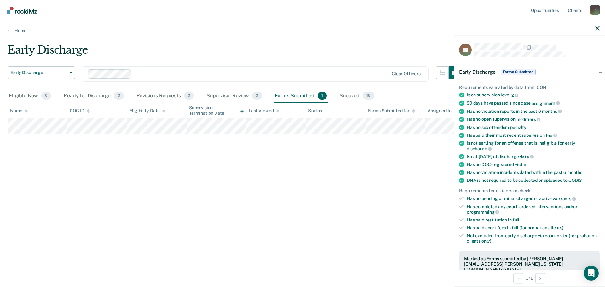 The height and width of the screenshot is (287, 605). I want to click on span: modifiers, so click(529, 119).